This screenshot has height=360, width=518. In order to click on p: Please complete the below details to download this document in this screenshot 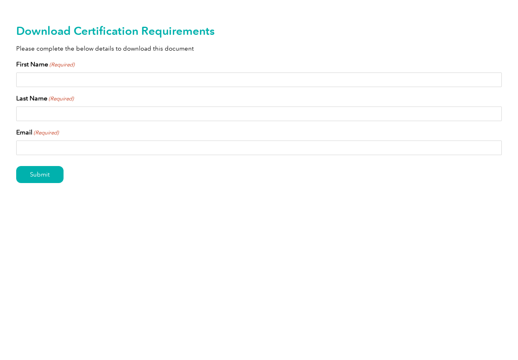, I will do `click(259, 49)`.